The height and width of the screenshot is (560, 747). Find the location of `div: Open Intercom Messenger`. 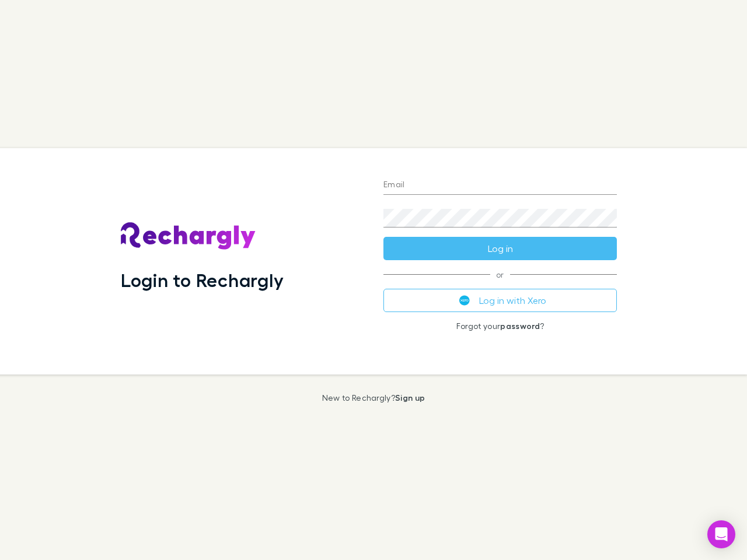

div: Open Intercom Messenger is located at coordinates (721, 534).